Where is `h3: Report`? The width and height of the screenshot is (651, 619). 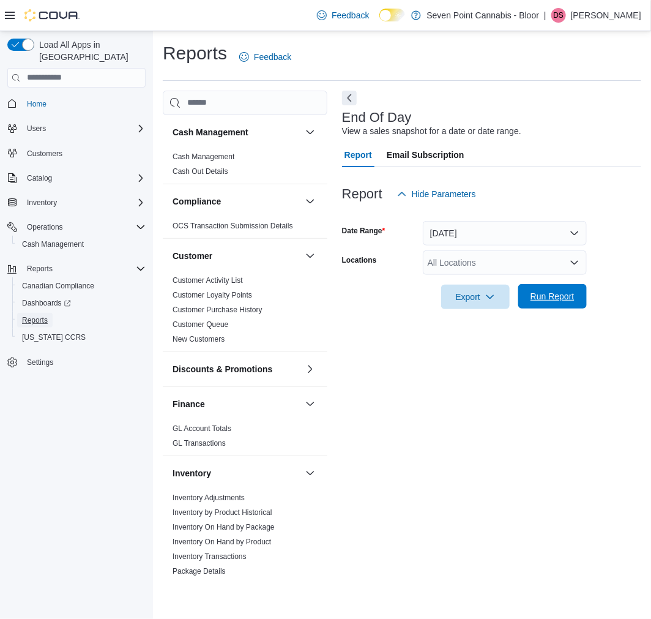 h3: Report is located at coordinates (362, 194).